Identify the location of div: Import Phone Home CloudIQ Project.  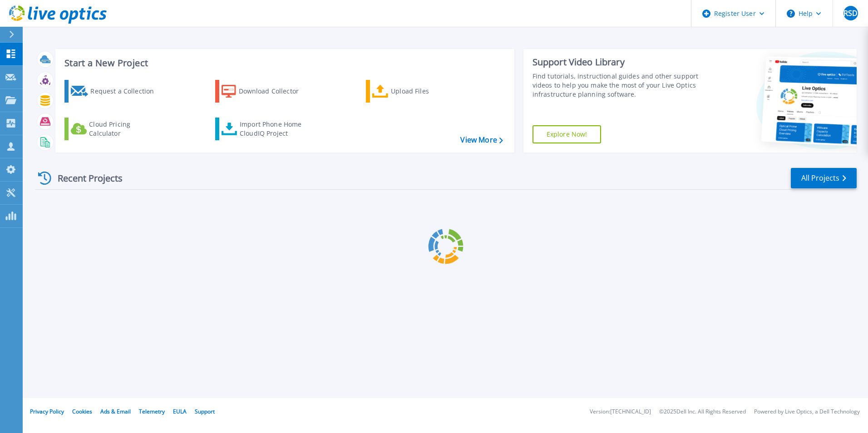
(275, 129).